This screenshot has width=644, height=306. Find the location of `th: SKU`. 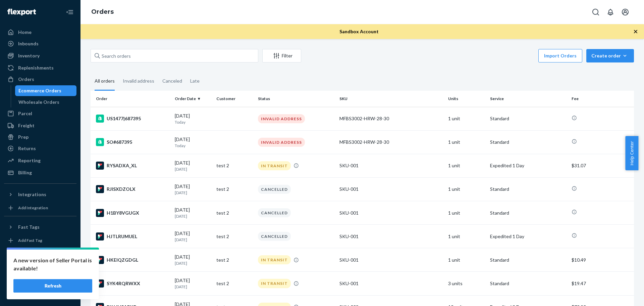

th: SKU is located at coordinates (391, 99).